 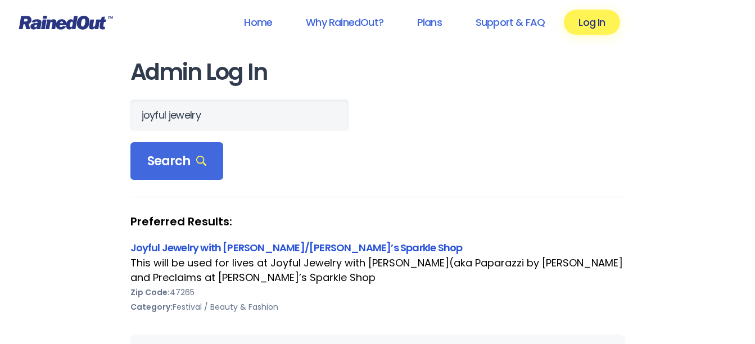 What do you see at coordinates (345, 22) in the screenshot?
I see `a: Why RainedOut?` at bounding box center [345, 22].